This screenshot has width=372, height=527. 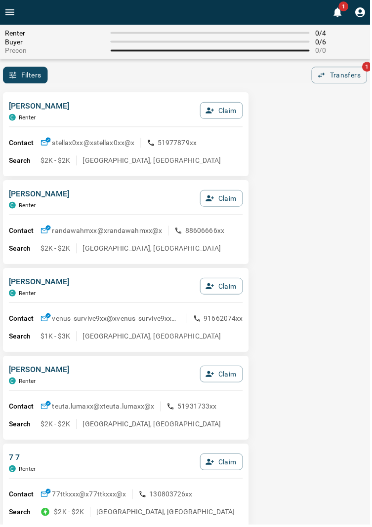 I want to click on span: Precon, so click(x=55, y=51).